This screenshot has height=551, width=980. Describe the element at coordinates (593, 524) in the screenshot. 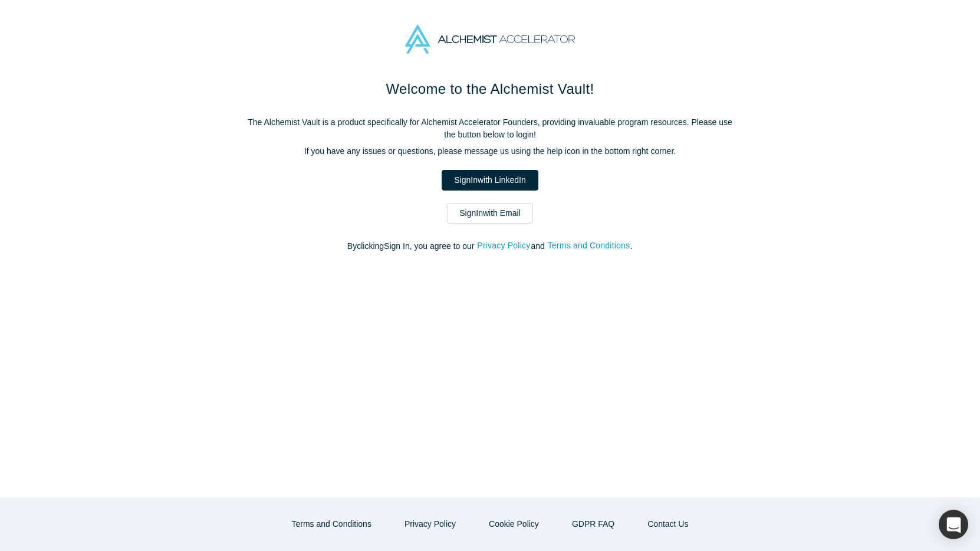

I see `a: GDPR FAQ` at that location.